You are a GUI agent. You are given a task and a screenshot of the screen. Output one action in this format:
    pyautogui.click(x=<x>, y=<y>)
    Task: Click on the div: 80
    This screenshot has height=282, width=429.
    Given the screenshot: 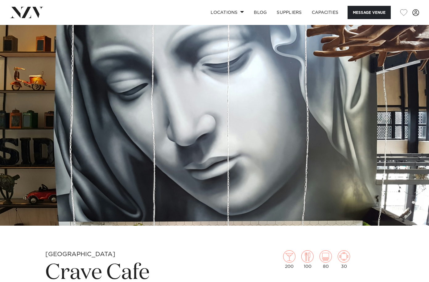 What is the action you would take?
    pyautogui.click(x=325, y=260)
    